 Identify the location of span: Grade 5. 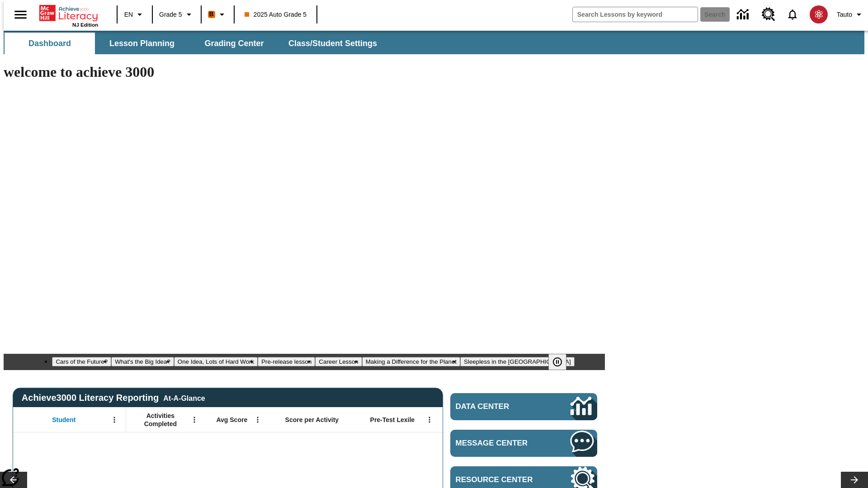
(171, 14).